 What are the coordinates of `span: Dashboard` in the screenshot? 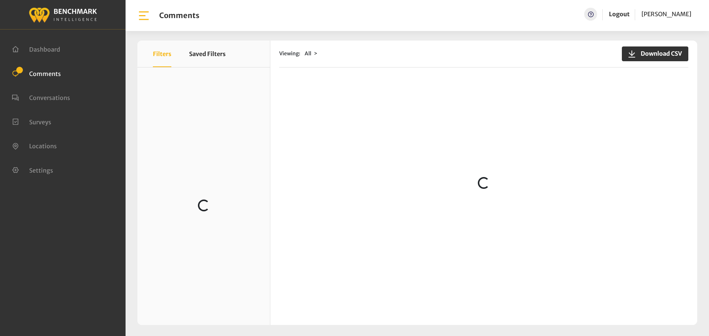 It's located at (45, 49).